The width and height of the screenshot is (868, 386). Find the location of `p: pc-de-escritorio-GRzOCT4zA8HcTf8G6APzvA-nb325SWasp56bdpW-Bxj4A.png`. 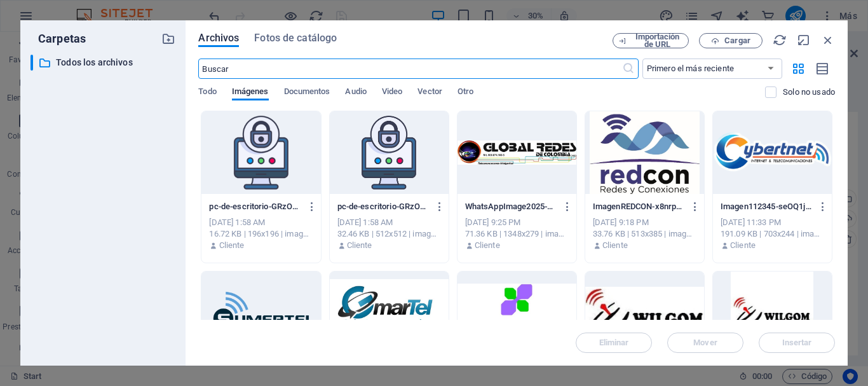

p: pc-de-escritorio-GRzOCT4zA8HcTf8G6APzvA-nb325SWasp56bdpW-Bxj4A.png is located at coordinates (255, 206).